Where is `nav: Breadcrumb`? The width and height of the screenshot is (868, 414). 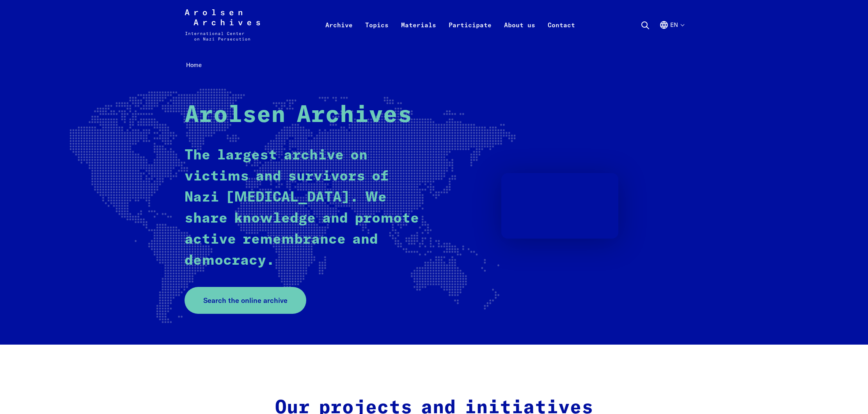 nav: Breadcrumb is located at coordinates (434, 65).